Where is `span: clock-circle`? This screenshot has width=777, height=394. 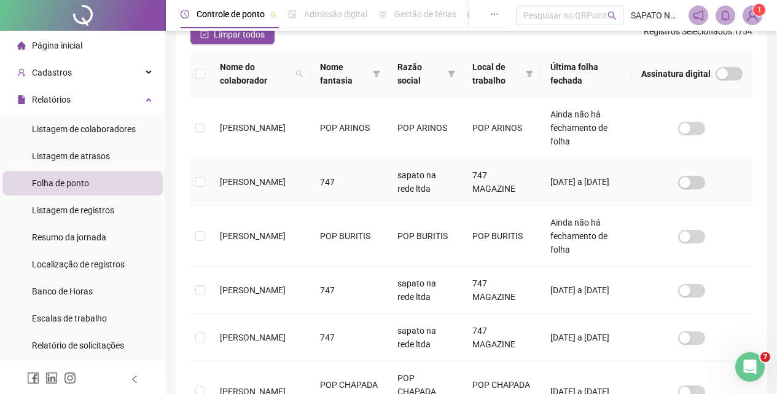 span: clock-circle is located at coordinates (185, 14).